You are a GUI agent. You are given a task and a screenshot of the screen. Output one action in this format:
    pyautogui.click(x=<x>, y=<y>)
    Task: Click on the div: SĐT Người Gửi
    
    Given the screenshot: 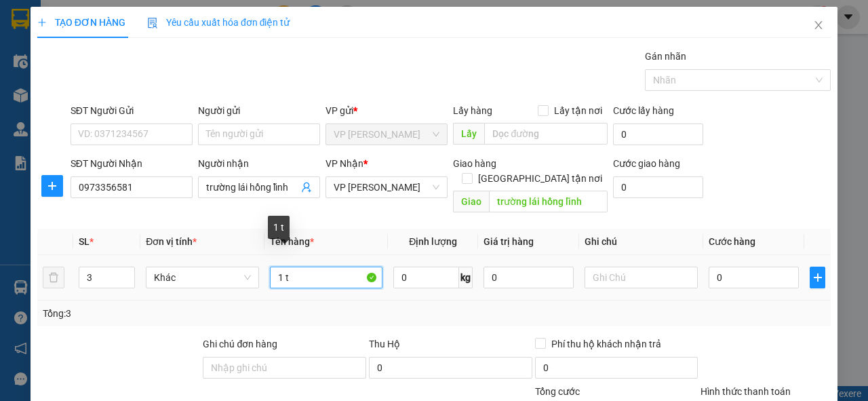 What is the action you would take?
    pyautogui.click(x=132, y=111)
    